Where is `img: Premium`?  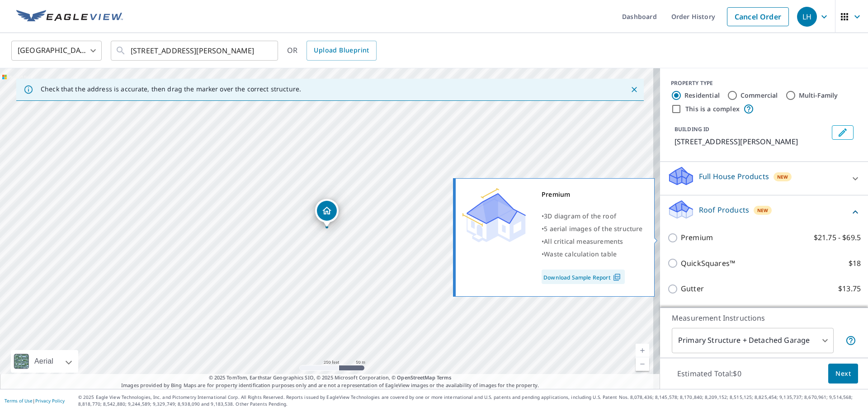 img: Premium is located at coordinates (494, 215).